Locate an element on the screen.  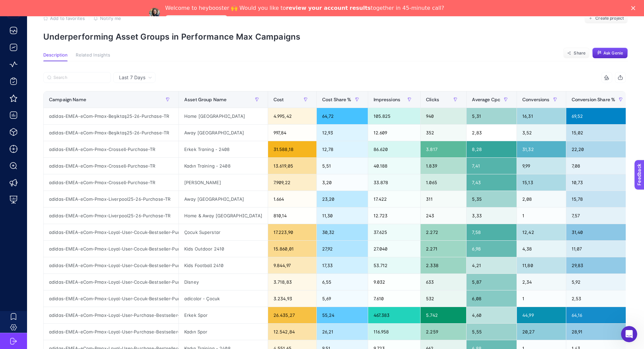
button: Share is located at coordinates (577, 53).